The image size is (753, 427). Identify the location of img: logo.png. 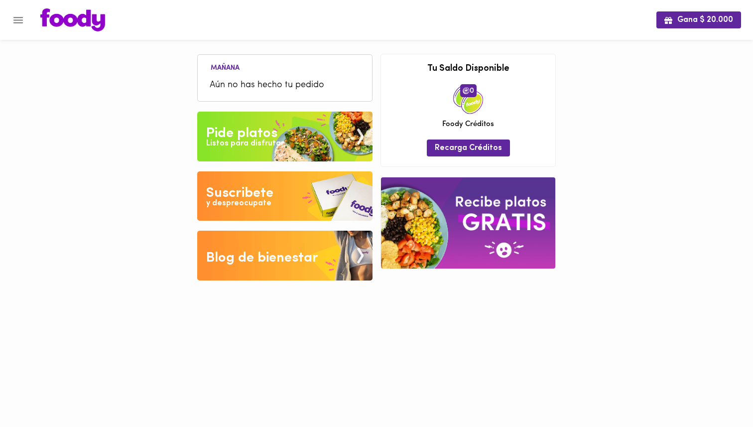
(73, 20).